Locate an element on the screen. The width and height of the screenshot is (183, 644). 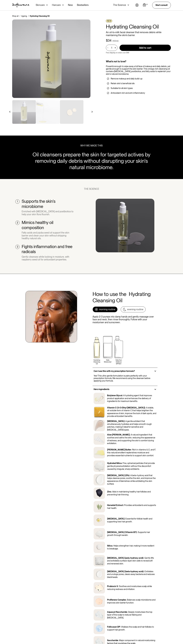
p: Hydrated Silica is located at coordinates (115, 463).